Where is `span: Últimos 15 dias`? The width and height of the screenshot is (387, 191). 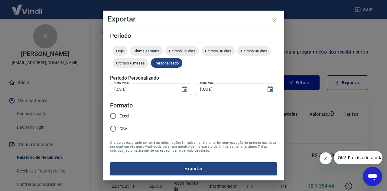
span: Últimos 15 dias is located at coordinates (182, 51).